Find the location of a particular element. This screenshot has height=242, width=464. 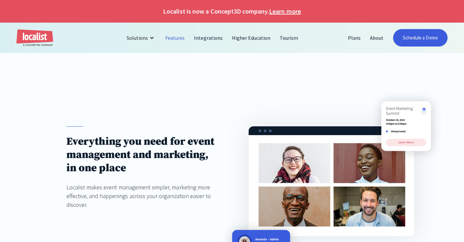

a: Plans is located at coordinates (355, 38).